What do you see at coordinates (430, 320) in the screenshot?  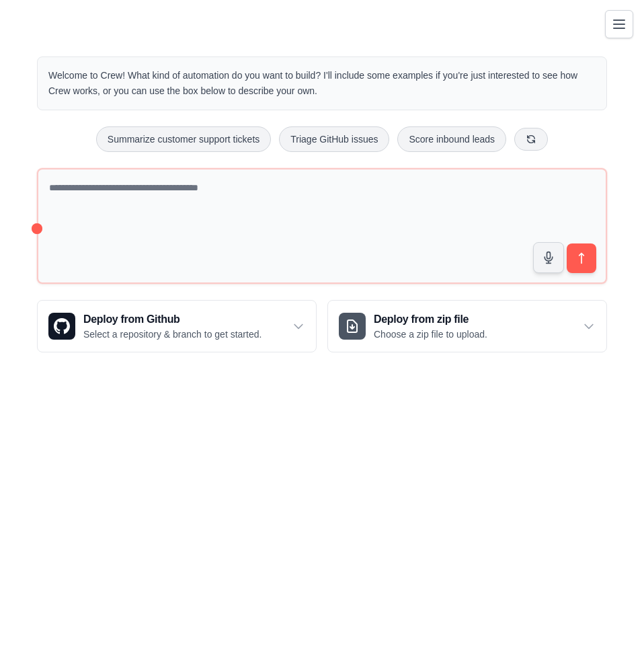 I see `h3: Deploy from zip file` at bounding box center [430, 320].